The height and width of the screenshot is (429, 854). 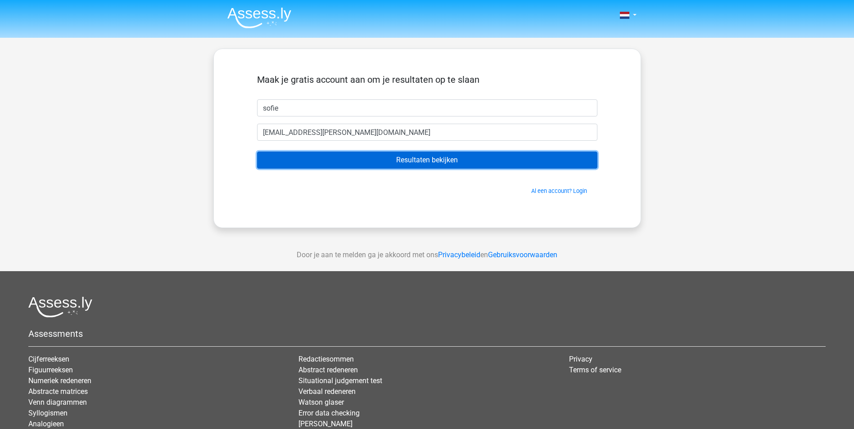 I want to click on input: Voornaam, so click(x=427, y=108).